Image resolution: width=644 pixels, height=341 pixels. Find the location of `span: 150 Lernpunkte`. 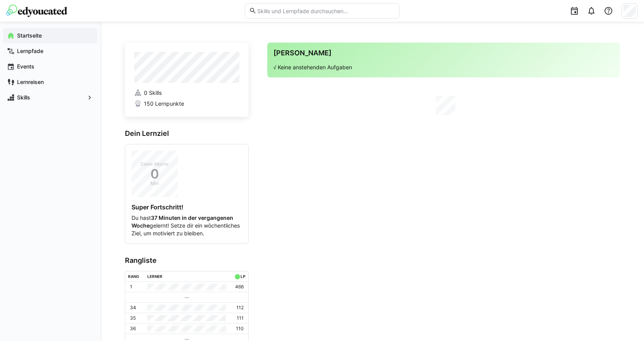

span: 150 Lernpunkte is located at coordinates (164, 104).